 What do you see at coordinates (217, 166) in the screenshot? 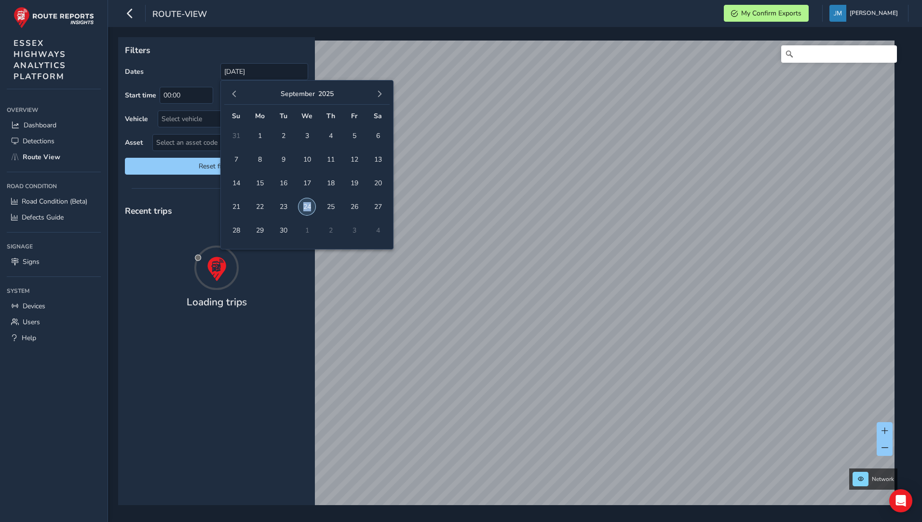
I see `button: Reset filters` at bounding box center [217, 166].